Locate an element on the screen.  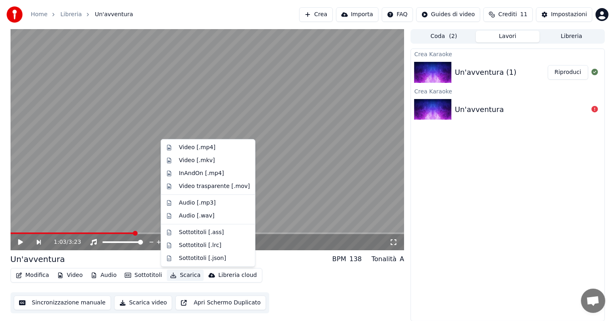
button: Guides di video is located at coordinates (448, 15).